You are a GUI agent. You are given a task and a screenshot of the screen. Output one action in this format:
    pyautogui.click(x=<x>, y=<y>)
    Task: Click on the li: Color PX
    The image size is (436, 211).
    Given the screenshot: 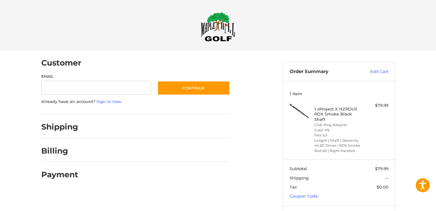 What is the action you would take?
    pyautogui.click(x=338, y=130)
    